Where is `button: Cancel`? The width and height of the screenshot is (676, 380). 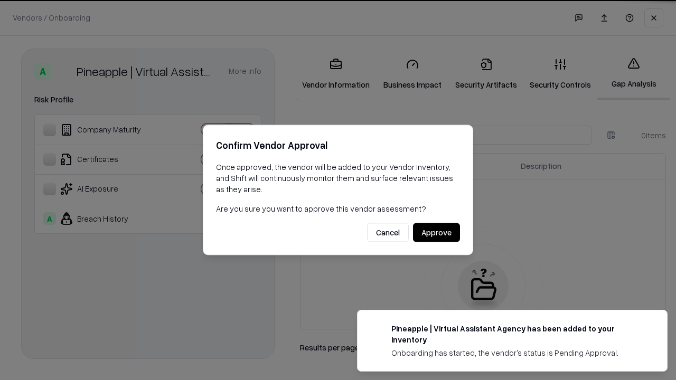
button: Cancel is located at coordinates (388, 233).